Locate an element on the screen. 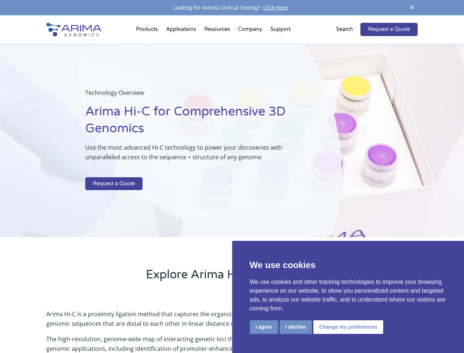 The height and width of the screenshot is (353, 464). p: Arima Hi-C is a proximity ligation method that captures the organizational structure of chromatin... is located at coordinates (232, 322).